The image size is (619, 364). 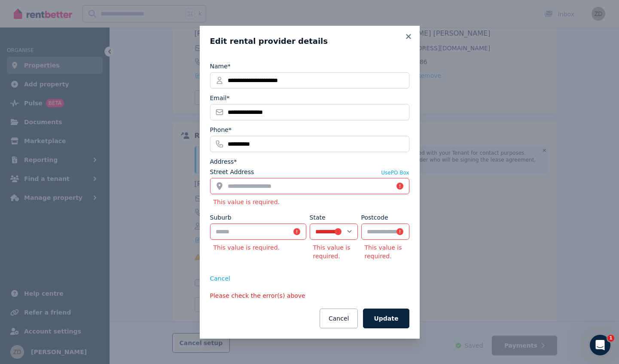 I want to click on label: Suburb, so click(x=221, y=217).